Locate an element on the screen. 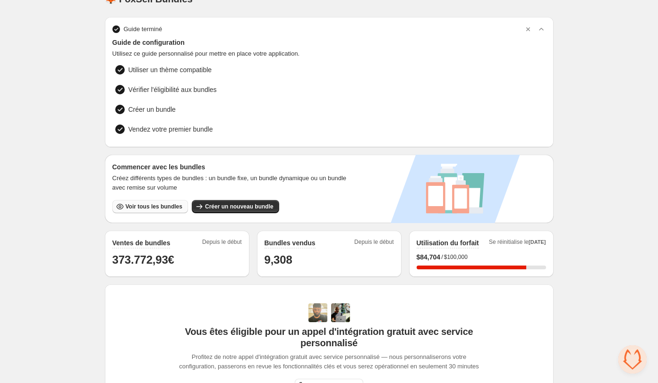 Image resolution: width=658 pixels, height=383 pixels. h1: 9,308 is located at coordinates (329, 260).